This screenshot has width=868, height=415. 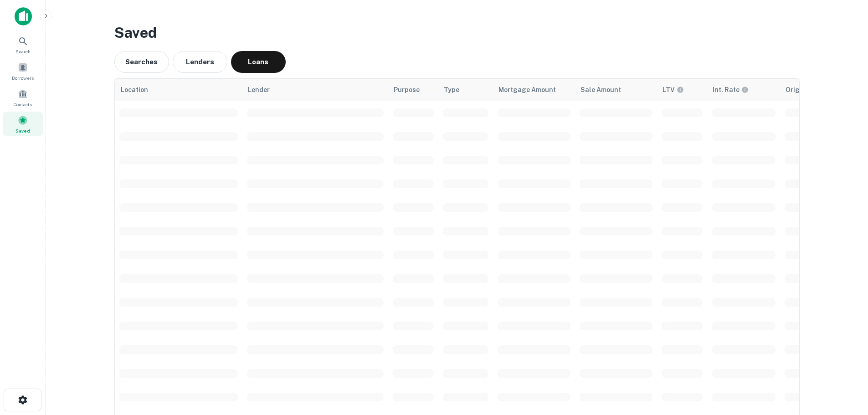 I want to click on div: LTVs displayed on the website are for informational purposes only and may be reported incorrectly..., so click(x=673, y=89).